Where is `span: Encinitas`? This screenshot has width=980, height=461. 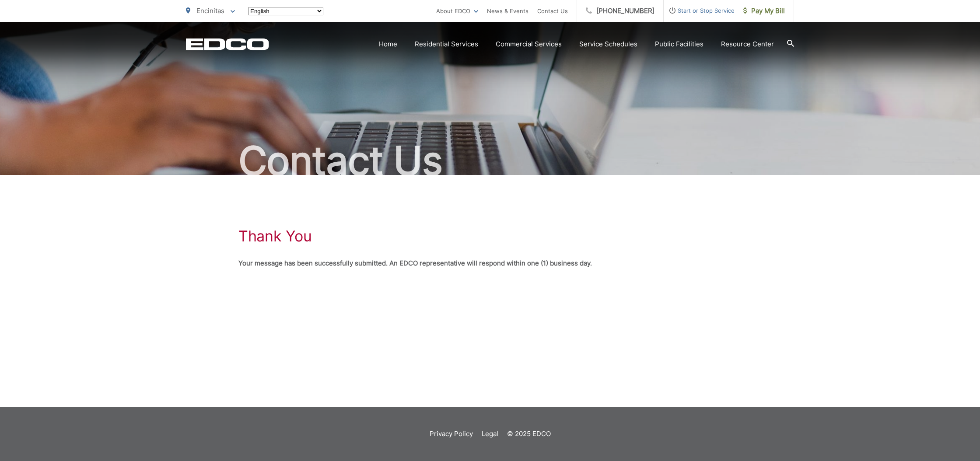
span: Encinitas is located at coordinates (210, 10).